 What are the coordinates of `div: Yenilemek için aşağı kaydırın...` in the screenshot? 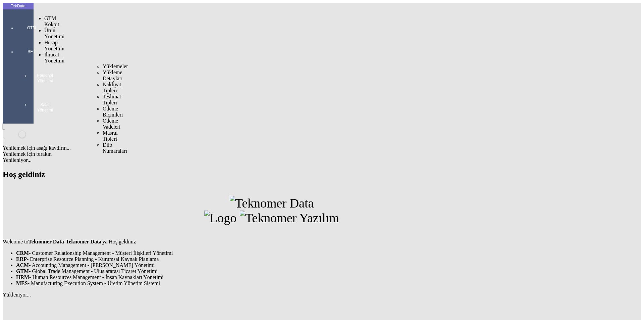 It's located at (271, 148).